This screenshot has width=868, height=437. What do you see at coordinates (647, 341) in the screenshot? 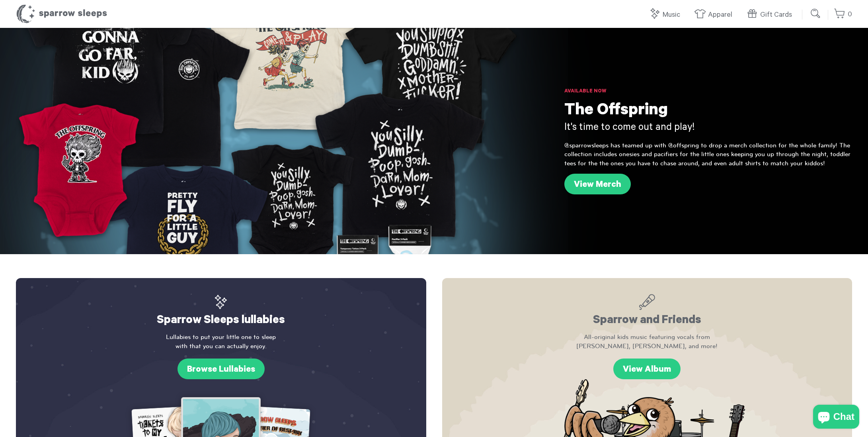
I see `p: All-original kids music featuring vocals from` at bounding box center [647, 341].